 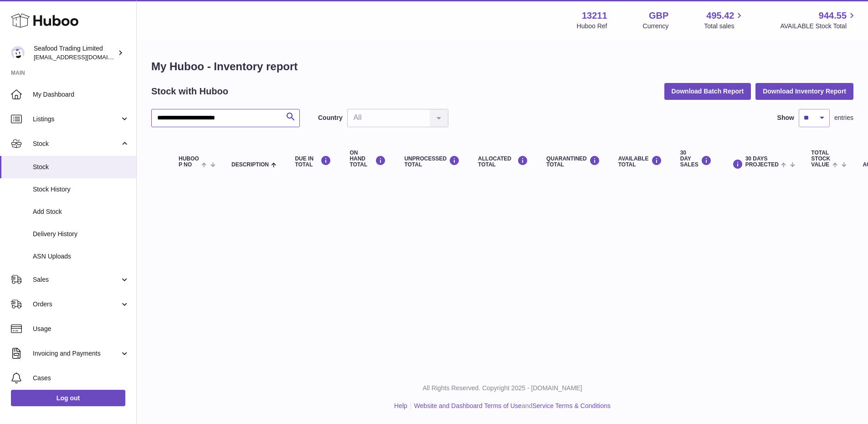 I want to click on span: ASN Uploads, so click(x=81, y=256).